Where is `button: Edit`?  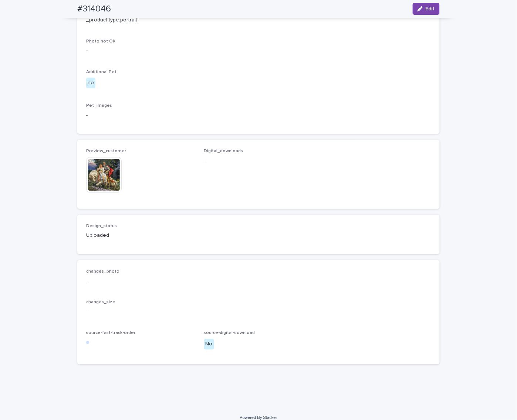 button: Edit is located at coordinates (426, 9).